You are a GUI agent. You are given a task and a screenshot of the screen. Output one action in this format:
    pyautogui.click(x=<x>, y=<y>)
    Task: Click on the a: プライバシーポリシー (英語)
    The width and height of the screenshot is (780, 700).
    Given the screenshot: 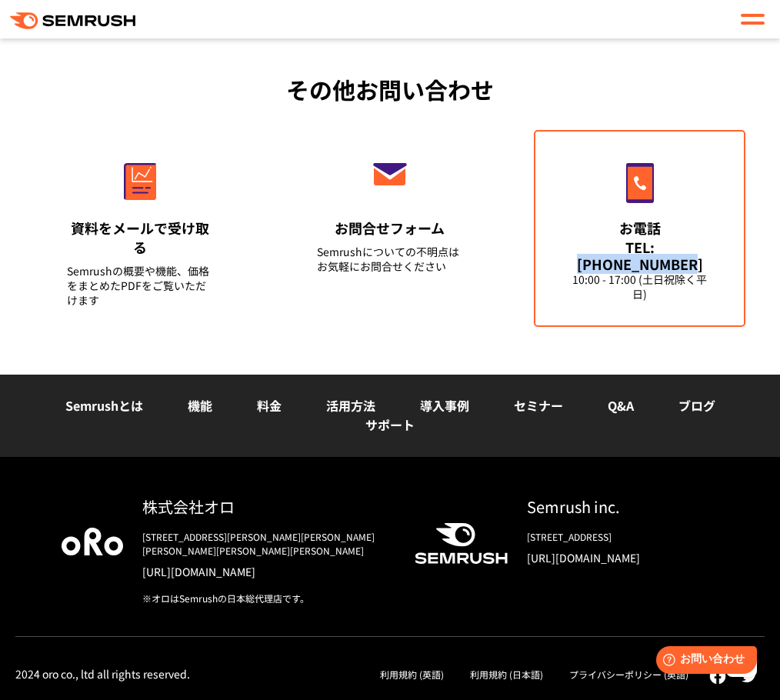 What is the action you would take?
    pyautogui.click(x=628, y=674)
    